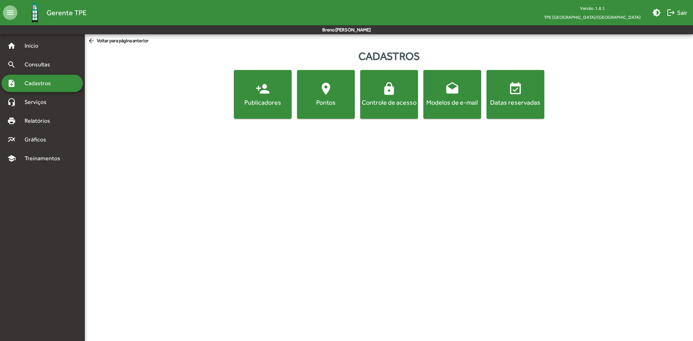 Image resolution: width=693 pixels, height=341 pixels. What do you see at coordinates (389, 94) in the screenshot?
I see `button: Controle de acesso` at bounding box center [389, 94].